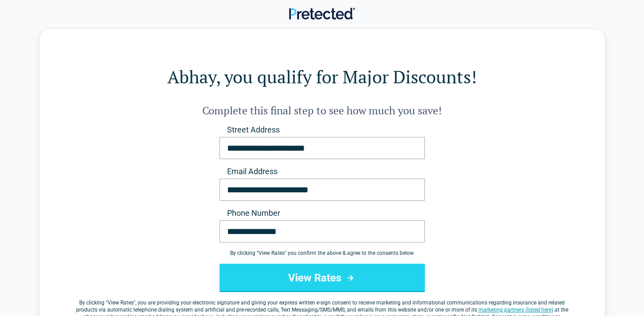 Image resolution: width=644 pixels, height=316 pixels. What do you see at coordinates (322, 213) in the screenshot?
I see `label: Phone Number` at bounding box center [322, 213].